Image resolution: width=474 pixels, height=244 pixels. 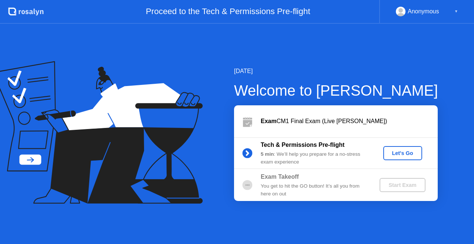 I want to click on button: Start Exam, so click(x=403, y=185).